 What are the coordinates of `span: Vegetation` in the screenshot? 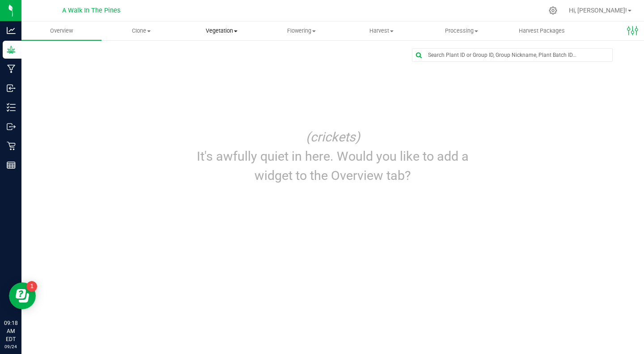 It's located at (222, 31).